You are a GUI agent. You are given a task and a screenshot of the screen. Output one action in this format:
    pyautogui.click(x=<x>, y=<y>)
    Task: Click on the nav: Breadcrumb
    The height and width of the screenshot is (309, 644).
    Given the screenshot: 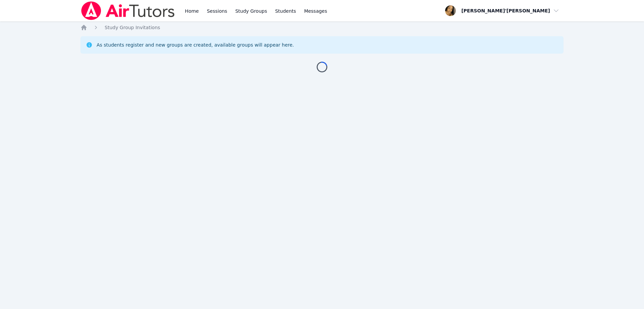 What is the action you would take?
    pyautogui.click(x=322, y=28)
    